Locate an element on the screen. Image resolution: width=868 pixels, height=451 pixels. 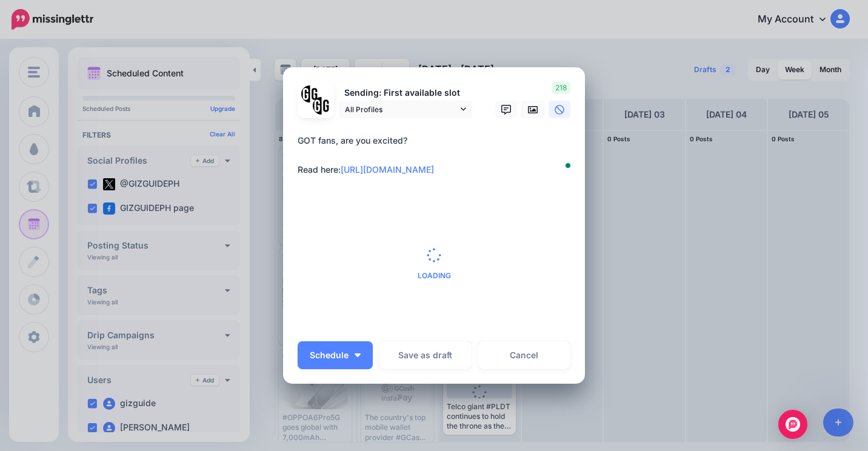
img: JT5sWCfR-79925.png is located at coordinates (321, 105).